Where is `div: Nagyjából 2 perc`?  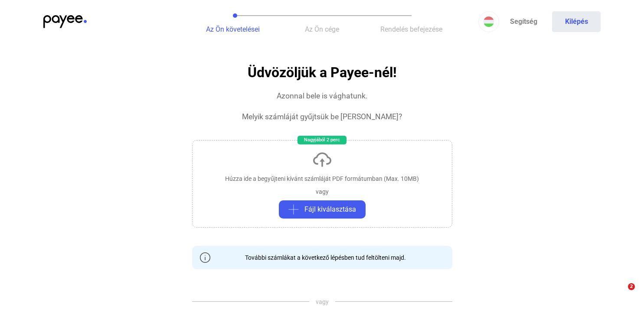 div: Nagyjából 2 perc is located at coordinates (322, 140).